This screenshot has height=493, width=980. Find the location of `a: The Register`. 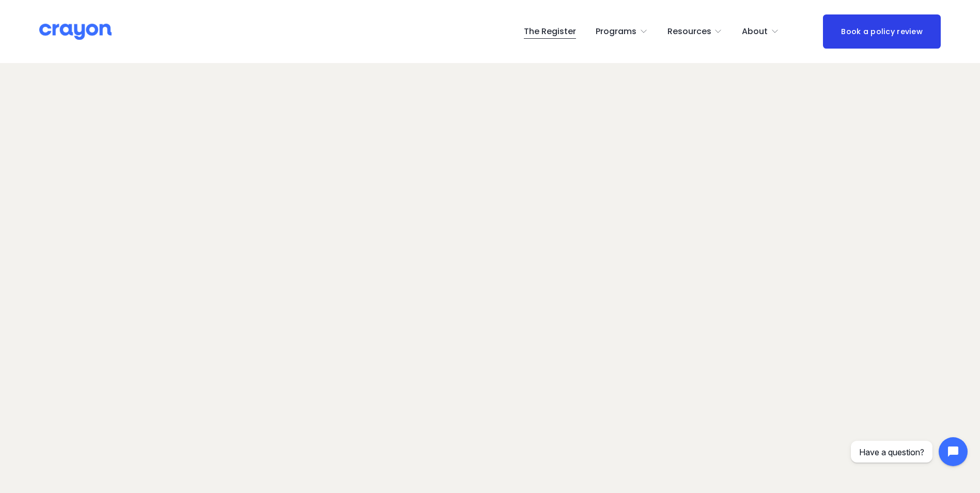

a: The Register is located at coordinates (550, 31).